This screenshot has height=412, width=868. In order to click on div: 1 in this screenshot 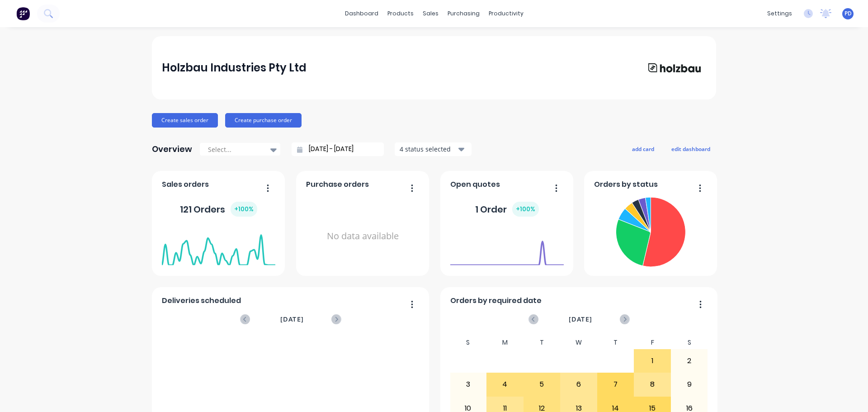, I will do `click(652, 361)`.